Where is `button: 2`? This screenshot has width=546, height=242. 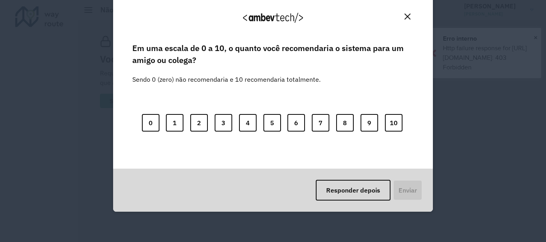
button: 2 is located at coordinates (199, 123).